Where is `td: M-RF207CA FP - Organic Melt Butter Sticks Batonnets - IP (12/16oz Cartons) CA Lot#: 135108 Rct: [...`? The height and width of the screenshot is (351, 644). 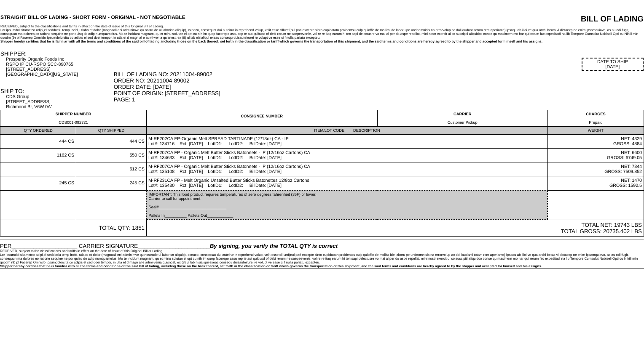 td: M-RF207CA FP - Organic Melt Butter Sticks Batonnets - IP (12/16oz Cartons) CA Lot#: 135108 Rct: [... is located at coordinates (347, 169).